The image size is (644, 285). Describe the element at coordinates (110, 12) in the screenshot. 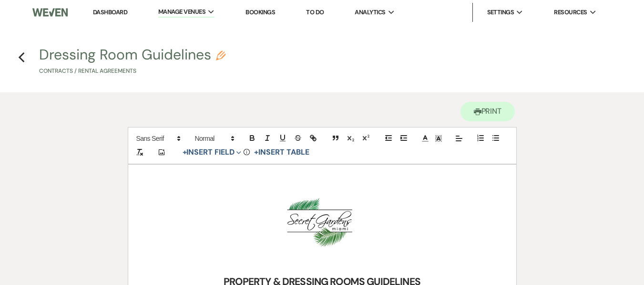

I see `a: Dashboard` at that location.